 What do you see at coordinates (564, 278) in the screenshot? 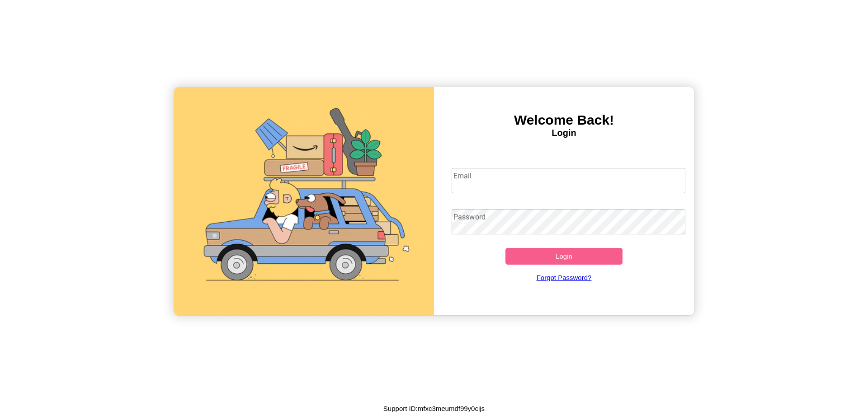
I see `a: Forgot Password?` at bounding box center [564, 278].